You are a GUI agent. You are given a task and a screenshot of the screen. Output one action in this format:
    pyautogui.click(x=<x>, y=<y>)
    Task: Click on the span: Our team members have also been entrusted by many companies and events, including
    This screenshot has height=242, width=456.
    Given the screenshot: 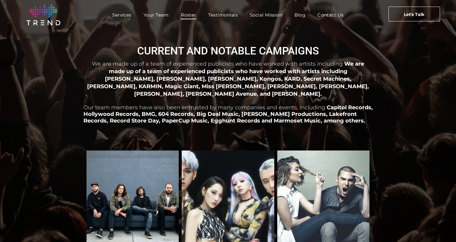 What is the action you would take?
    pyautogui.click(x=204, y=108)
    